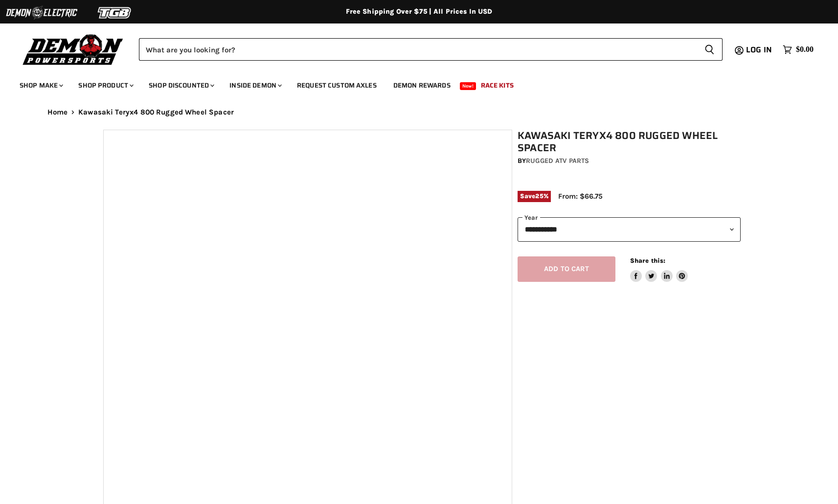 This screenshot has height=504, width=838. Describe the element at coordinates (804, 50) in the screenshot. I see `span: $0.00` at that location.